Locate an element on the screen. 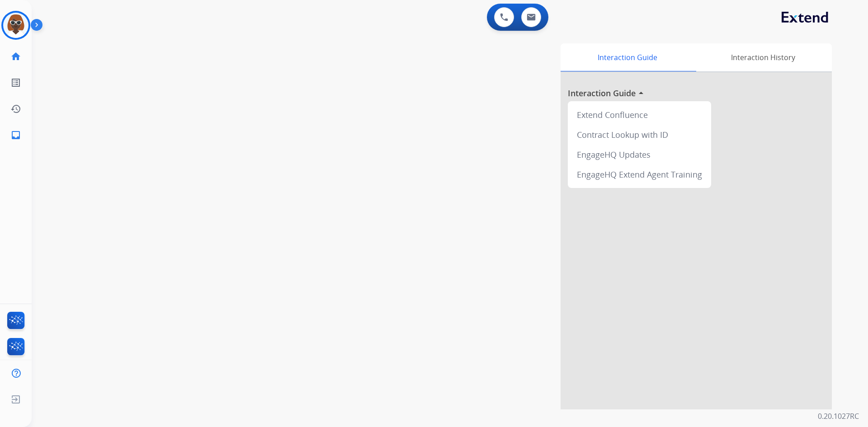 This screenshot has height=427, width=868. div: EngageHQ Updates is located at coordinates (639, 155).